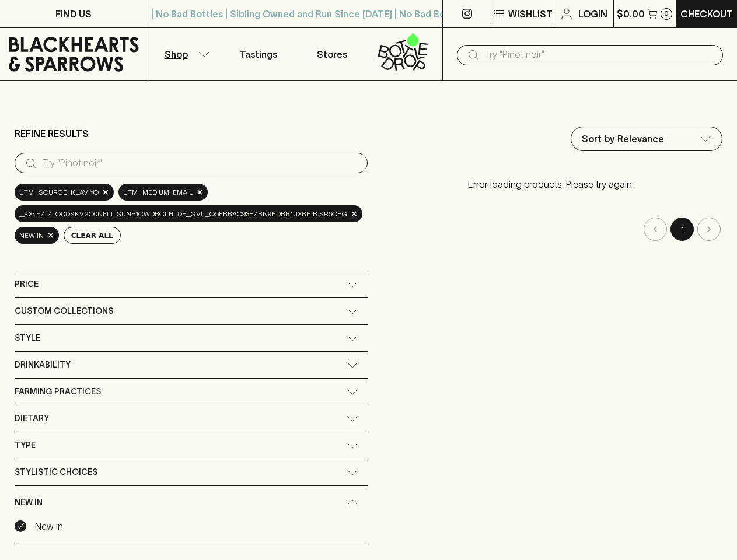 The width and height of the screenshot is (737, 560). Describe the element at coordinates (58, 392) in the screenshot. I see `span: Farming Practices` at that location.